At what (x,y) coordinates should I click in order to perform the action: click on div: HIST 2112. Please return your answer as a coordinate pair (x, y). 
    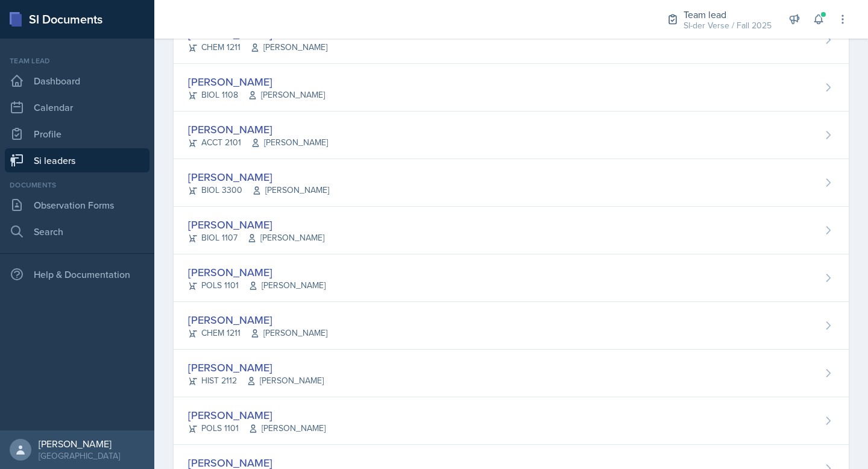
    Looking at the image, I should click on (255, 381).